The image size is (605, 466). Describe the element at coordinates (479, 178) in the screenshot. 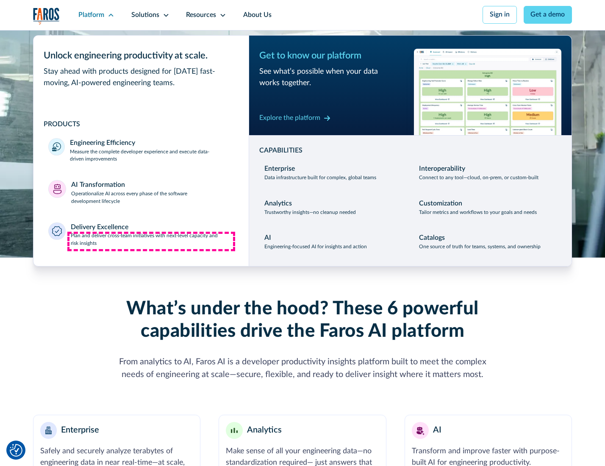

I see `p: Connect to any tool—cloud, on-prem, or custom-built` at that location.